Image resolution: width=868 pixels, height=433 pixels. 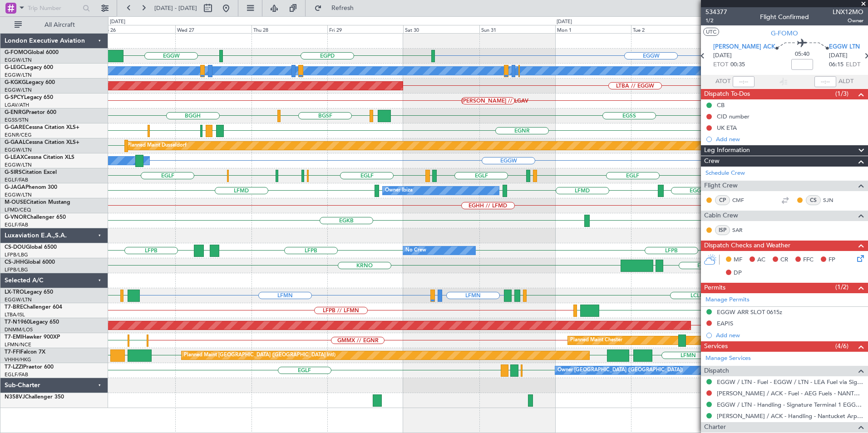 I want to click on span: G-JAGA, so click(x=15, y=188).